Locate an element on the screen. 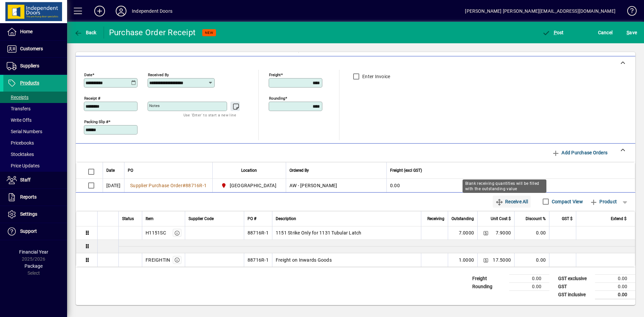  span: Package is located at coordinates (33, 266).